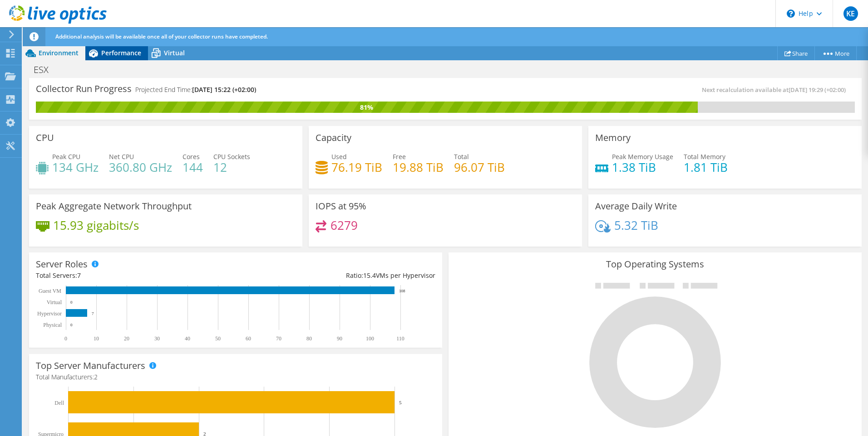 Image resolution: width=868 pixels, height=436 pixels. What do you see at coordinates (59, 53) in the screenshot?
I see `span: Environment` at bounding box center [59, 53].